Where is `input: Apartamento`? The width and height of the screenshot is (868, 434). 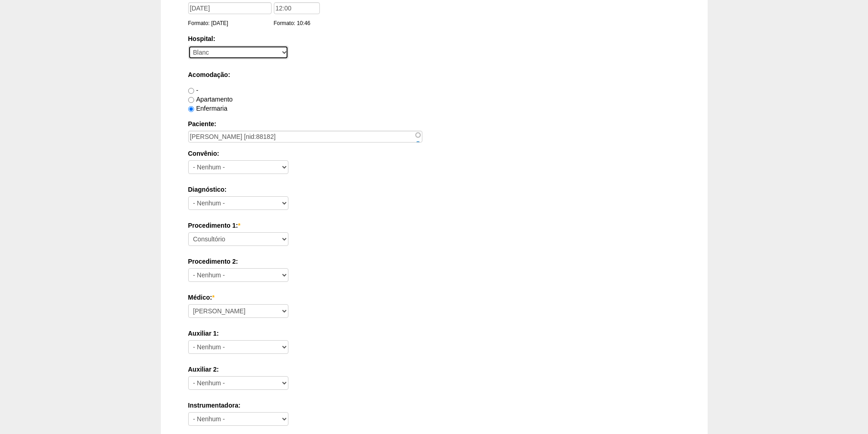
input: Apartamento is located at coordinates (191, 100).